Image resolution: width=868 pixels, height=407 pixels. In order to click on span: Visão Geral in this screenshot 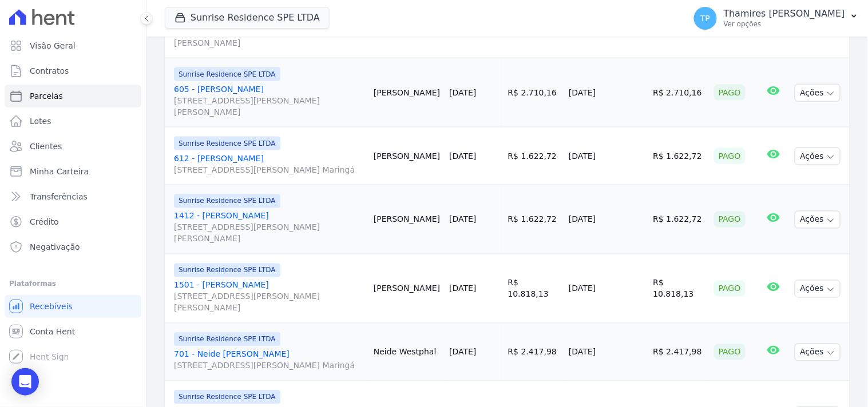, I will do `click(52, 46)`.